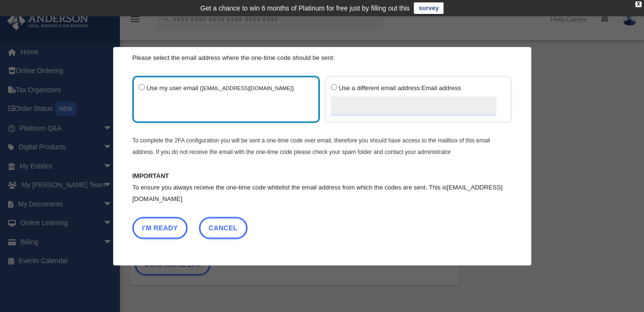 The width and height of the screenshot is (644, 312). I want to click on p: To ensure you always receive the one-time code whitelist the email address from which the codes a..., so click(322, 193).